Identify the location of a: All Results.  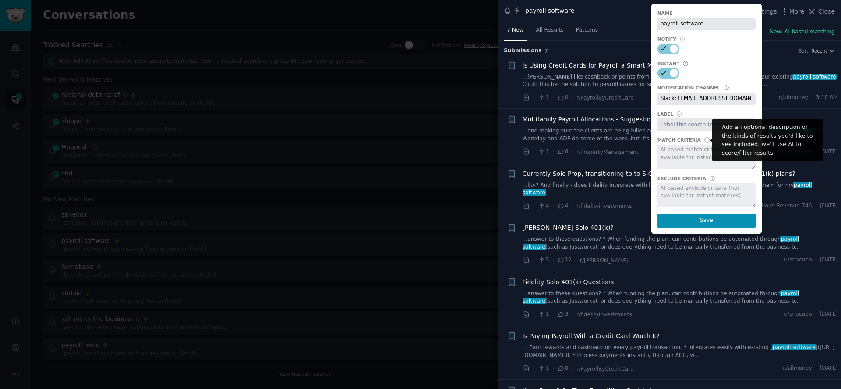
(549, 32).